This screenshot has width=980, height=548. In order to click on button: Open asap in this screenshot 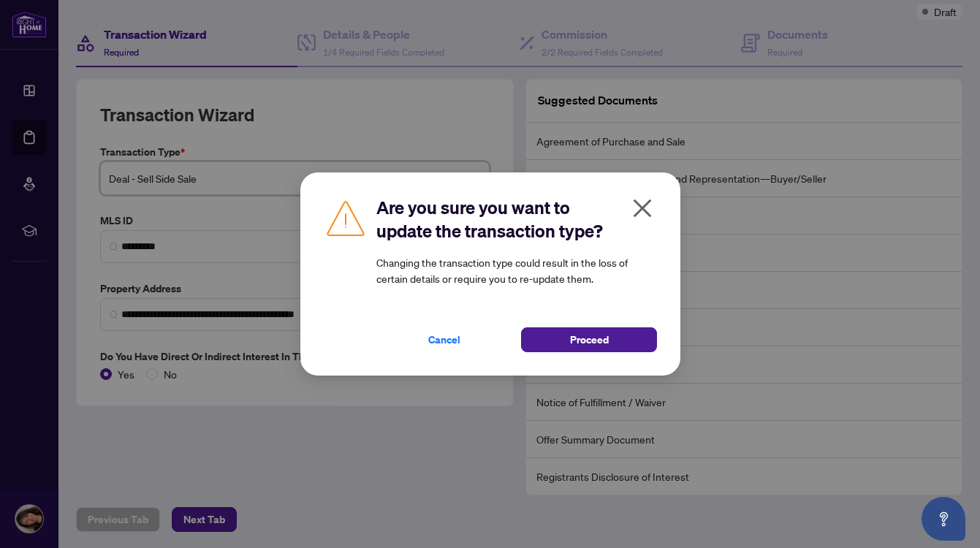, I will do `click(943, 518)`.